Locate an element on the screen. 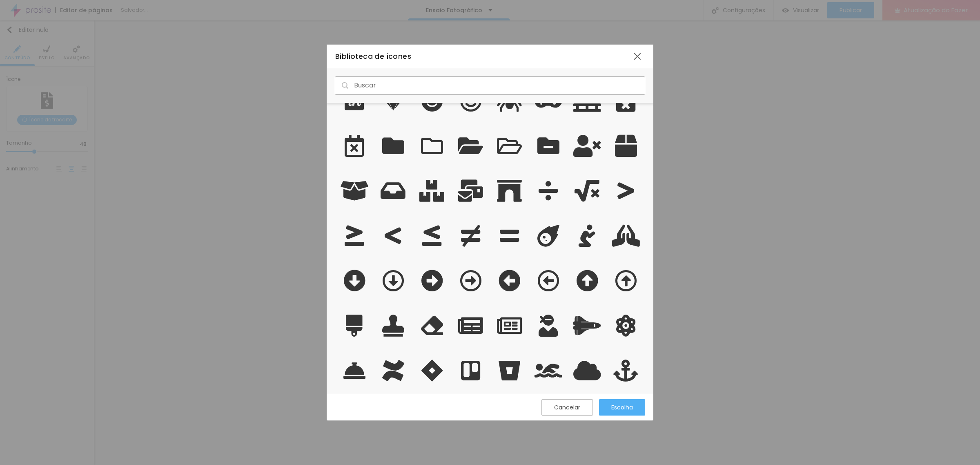 This screenshot has height=465, width=980. button: Escolha is located at coordinates (622, 407).